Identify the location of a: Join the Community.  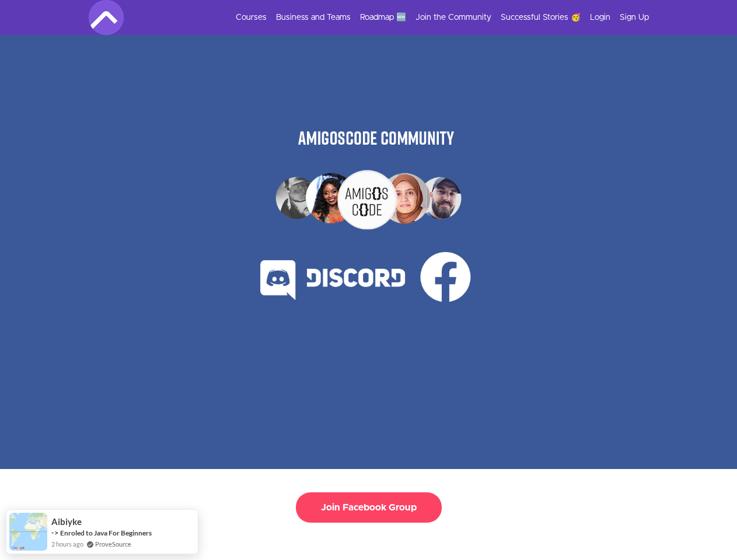
(454, 17).